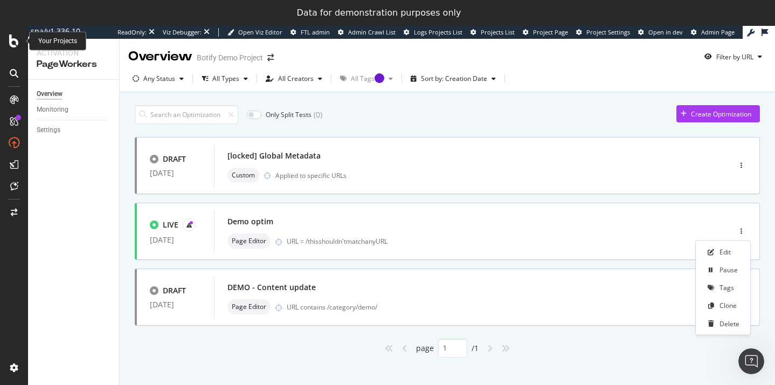 Image resolution: width=775 pixels, height=385 pixels. What do you see at coordinates (486, 307) in the screenshot?
I see `div: URL contains /category/demo/` at bounding box center [486, 307].